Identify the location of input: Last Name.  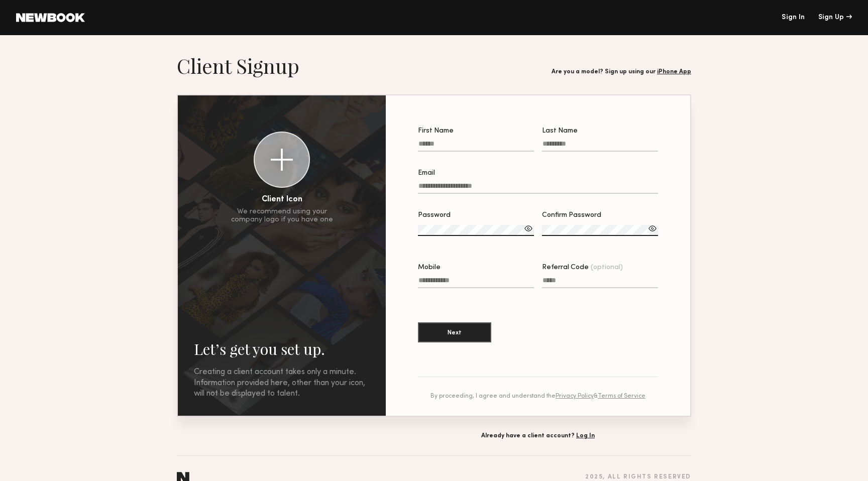
(600, 145).